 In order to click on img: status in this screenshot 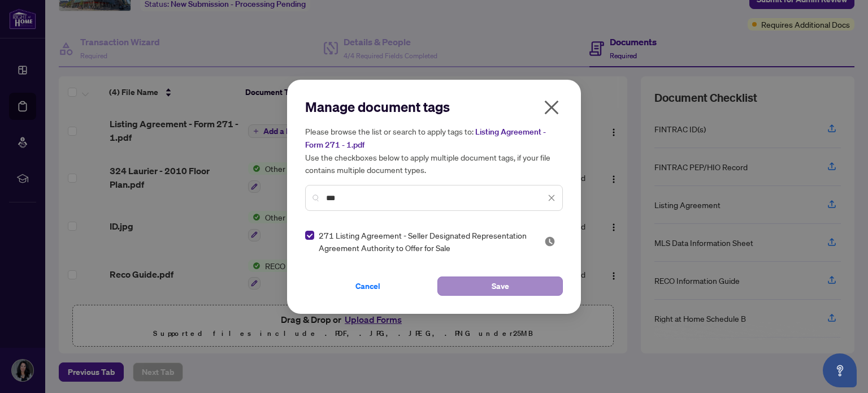, I will do `click(550, 241)`.